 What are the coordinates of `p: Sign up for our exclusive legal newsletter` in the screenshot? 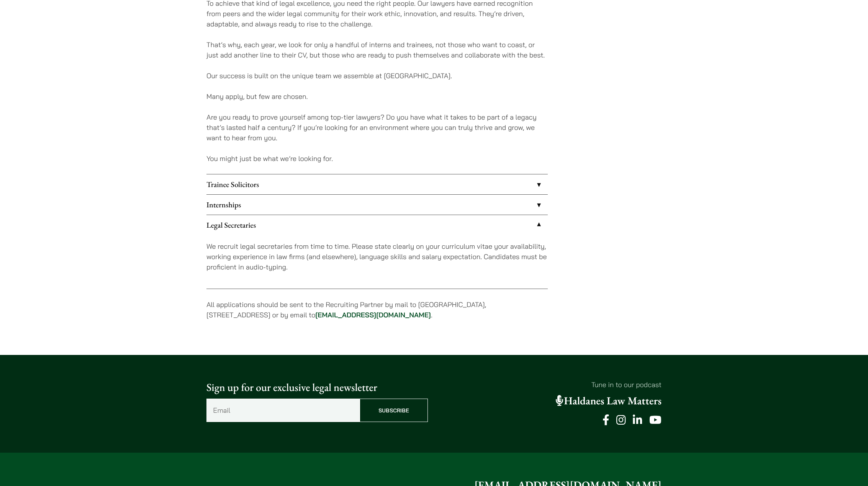 It's located at (318, 387).